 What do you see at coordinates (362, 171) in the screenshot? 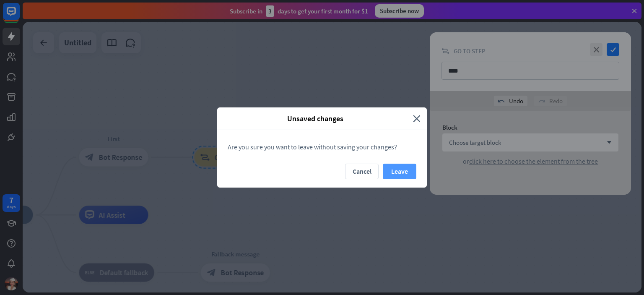
I see `button: Cancel` at bounding box center [362, 171].